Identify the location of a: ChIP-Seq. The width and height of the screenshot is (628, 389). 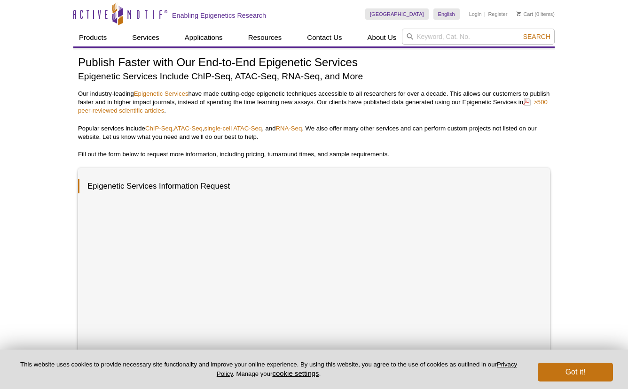
(158, 128).